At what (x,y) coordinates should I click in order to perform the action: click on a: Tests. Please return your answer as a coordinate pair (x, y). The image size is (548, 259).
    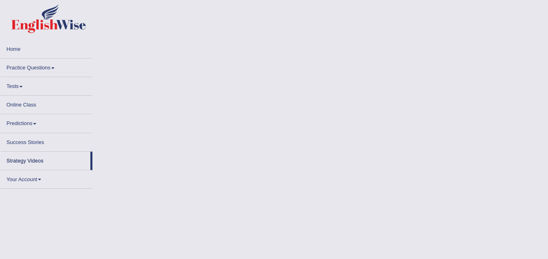
    Looking at the image, I should click on (46, 85).